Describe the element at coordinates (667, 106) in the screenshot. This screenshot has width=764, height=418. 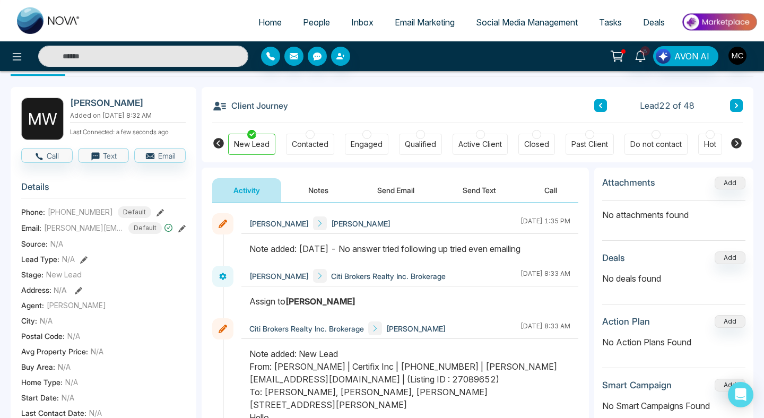
I see `span: Lead 22 of 48` at that location.